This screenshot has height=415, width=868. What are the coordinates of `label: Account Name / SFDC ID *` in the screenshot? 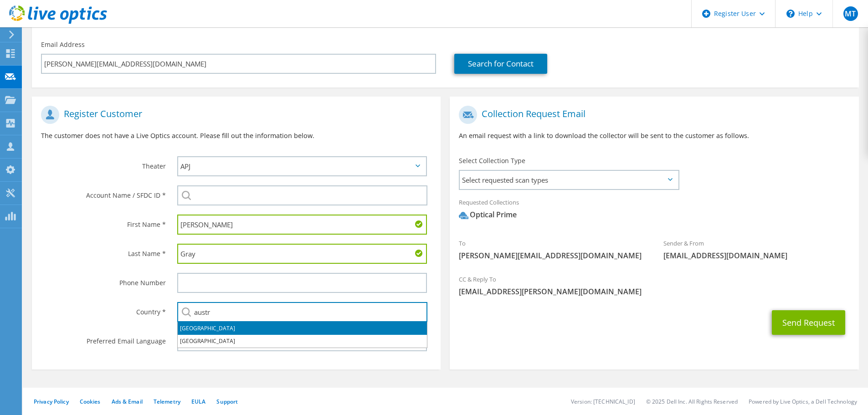 It's located at (103, 193).